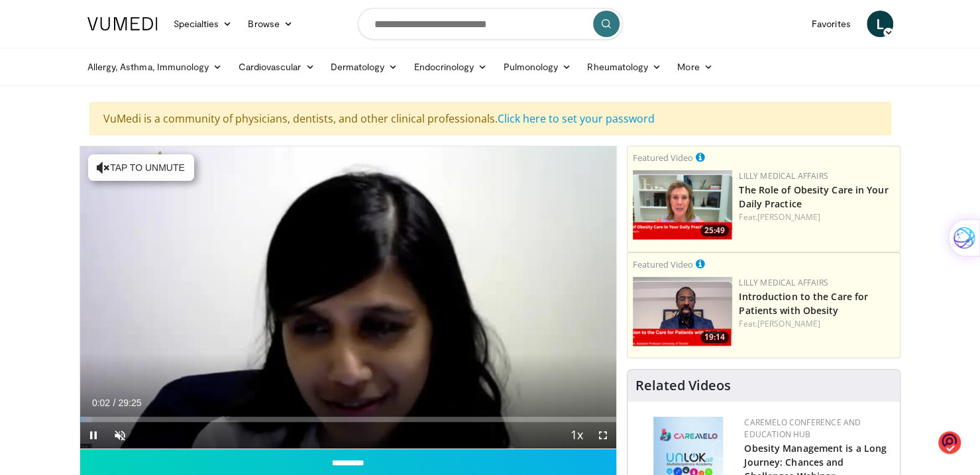 Image resolution: width=980 pixels, height=475 pixels. I want to click on button: Tap to unmute, so click(141, 167).